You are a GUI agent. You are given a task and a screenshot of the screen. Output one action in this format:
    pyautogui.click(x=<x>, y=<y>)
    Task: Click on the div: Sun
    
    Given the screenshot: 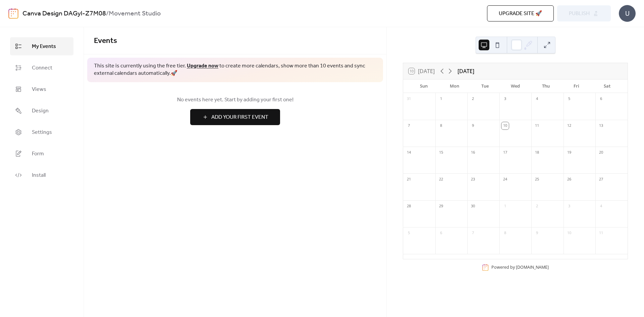 What is the action you would take?
    pyautogui.click(x=424, y=86)
    